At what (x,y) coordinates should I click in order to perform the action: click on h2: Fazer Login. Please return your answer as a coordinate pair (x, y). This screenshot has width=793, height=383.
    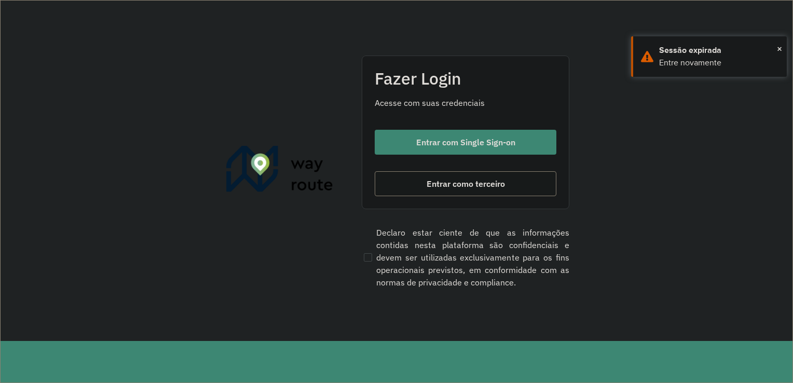
    Looking at the image, I should click on (465, 78).